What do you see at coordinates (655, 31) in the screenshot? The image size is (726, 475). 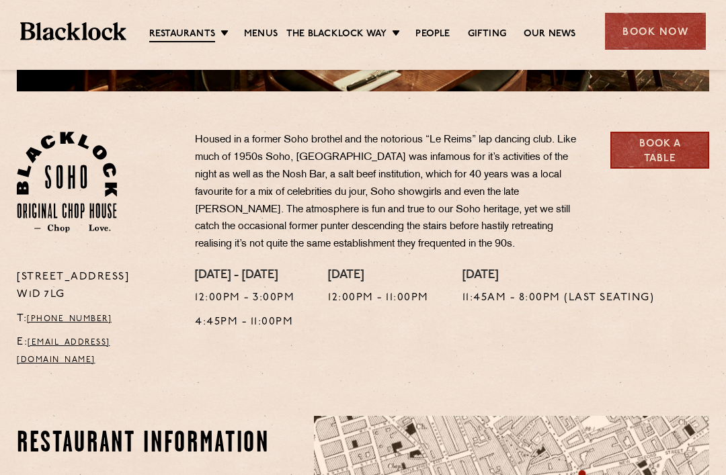 I see `div: Book Now` at bounding box center [655, 31].